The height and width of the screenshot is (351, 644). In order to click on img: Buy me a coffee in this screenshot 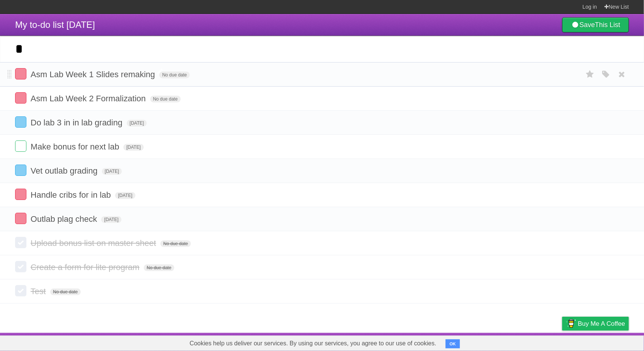, I will do `click(571, 324)`.